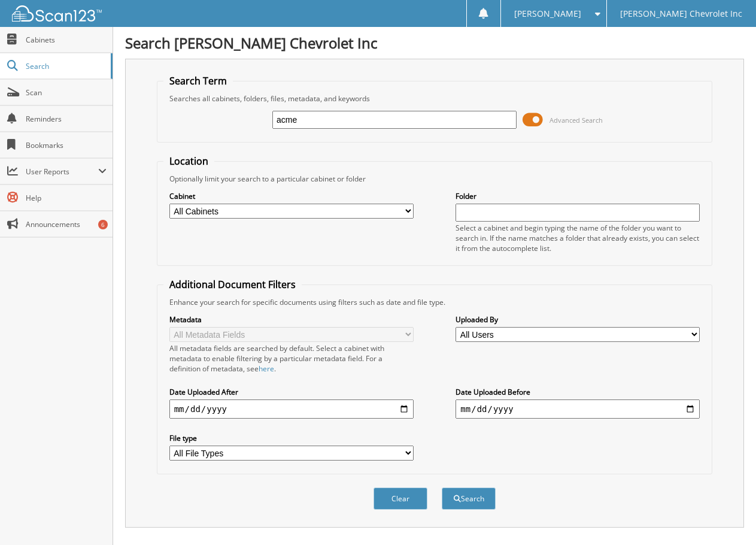  I want to click on div: All metadata fields are searched by default. Select a cabinet with metadata to enable filtering b..., so click(291, 358).